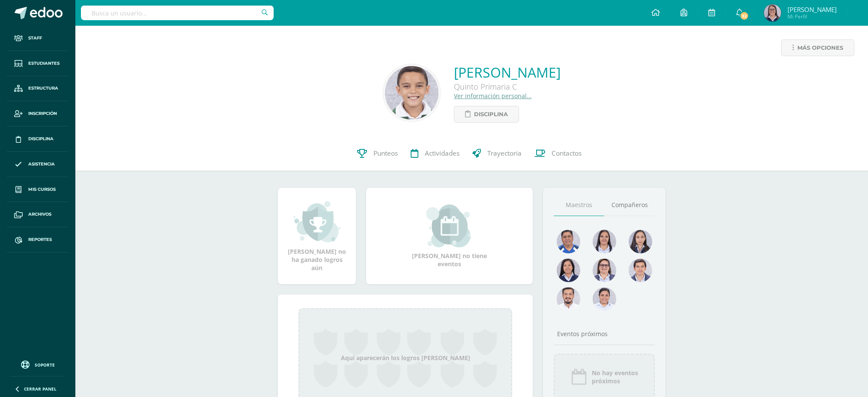 This screenshot has height=397, width=868. What do you see at coordinates (42, 190) in the screenshot?
I see `span: Mis cursos` at bounding box center [42, 190].